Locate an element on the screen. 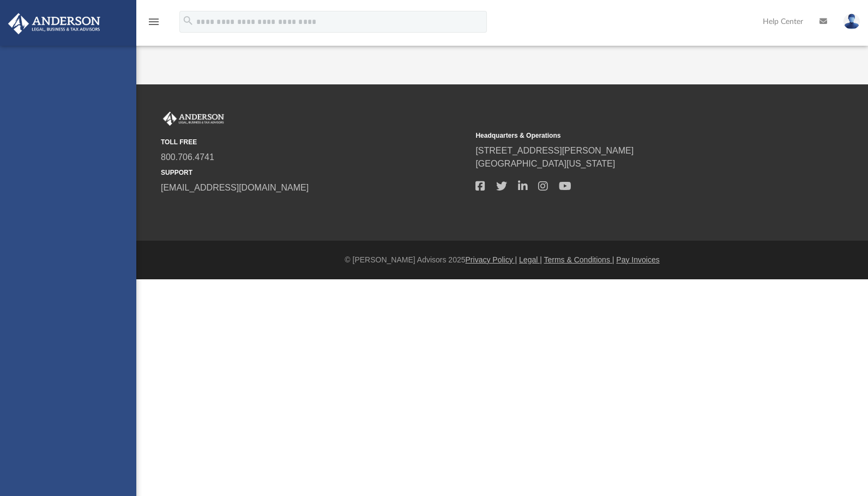 The width and height of the screenshot is (868, 496). a: menu is located at coordinates (154, 25).